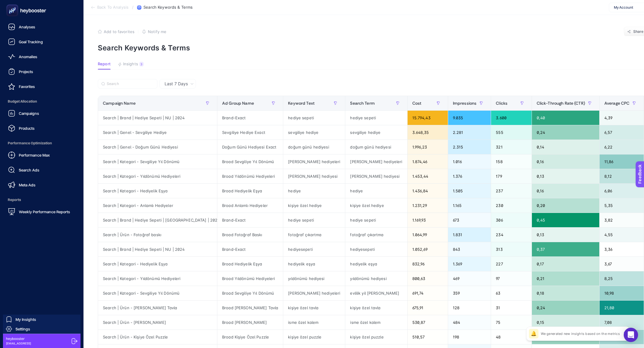  Describe the element at coordinates (470, 147) in the screenshot. I see `div: 2.315` at that location.